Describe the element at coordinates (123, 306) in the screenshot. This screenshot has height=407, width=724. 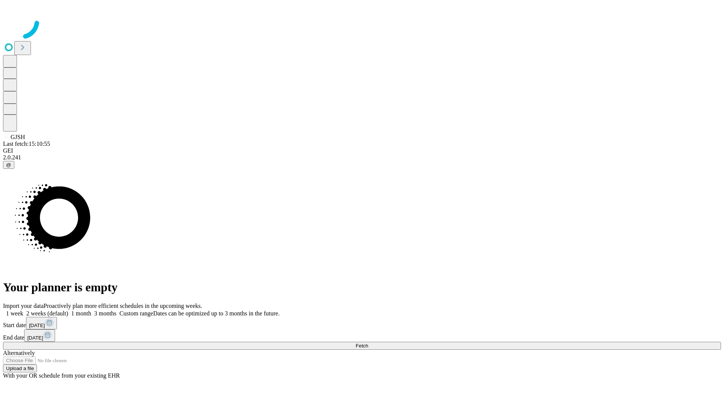
I see `span: Proactively plan more efficient schedules in the upcoming weeks.` at that location.